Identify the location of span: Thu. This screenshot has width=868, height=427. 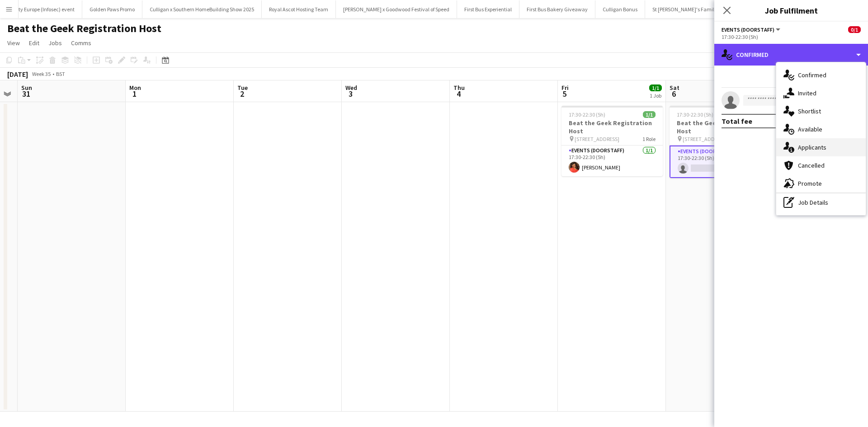
(459, 88).